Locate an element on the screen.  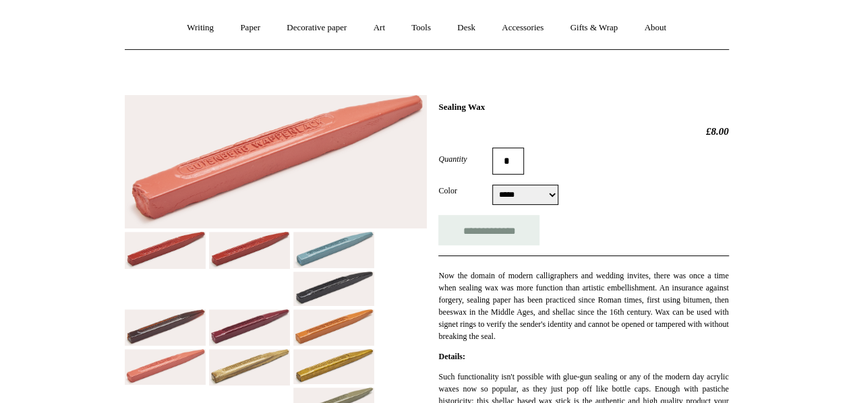
a: Paper is located at coordinates (250, 28).